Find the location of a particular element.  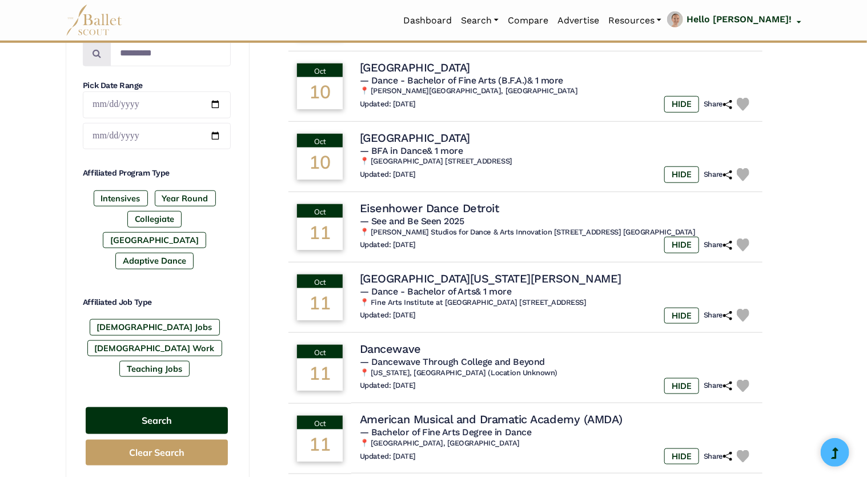

h4: American Musical and Dramatic Academy (AMDA) is located at coordinates (491, 419).